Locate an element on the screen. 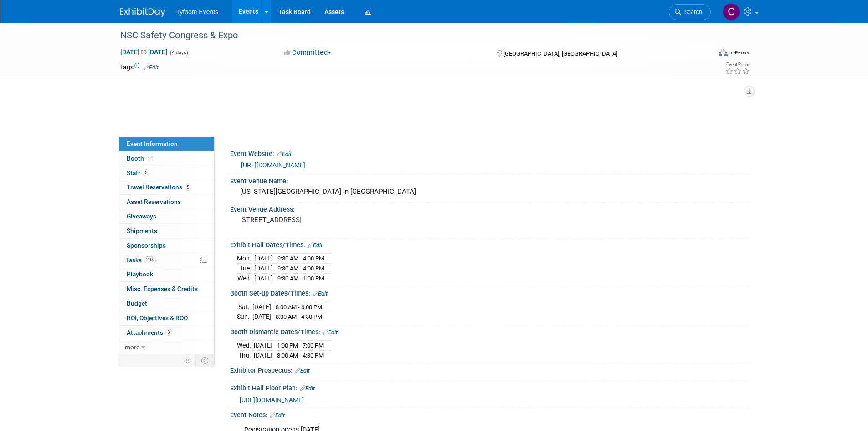 This screenshot has width=868, height=431. span: more is located at coordinates (132, 347).